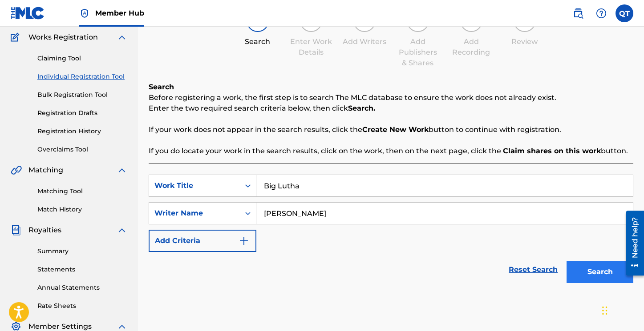 This screenshot has height=331, width=644. What do you see at coordinates (46, 170) in the screenshot?
I see `span: Matching` at bounding box center [46, 170].